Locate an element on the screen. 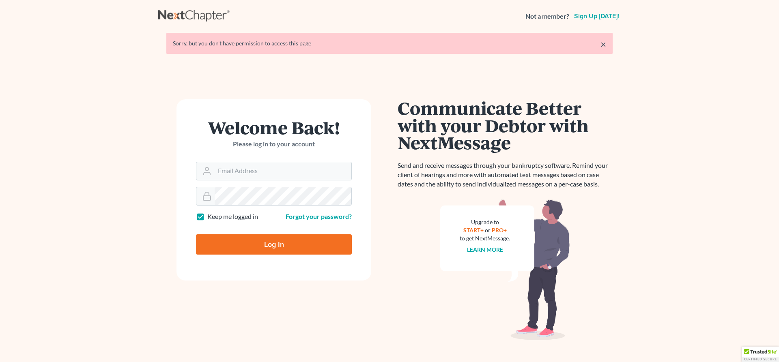 Image resolution: width=779 pixels, height=362 pixels. h1: Welcome Back! is located at coordinates (274, 127).